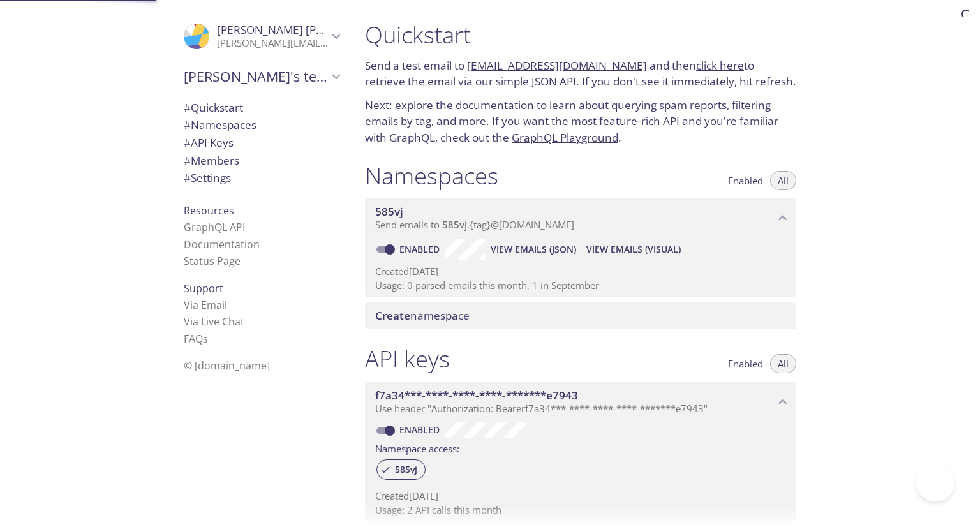 The height and width of the screenshot is (527, 980). Describe the element at coordinates (495, 104) in the screenshot. I see `a: documentation` at that location.